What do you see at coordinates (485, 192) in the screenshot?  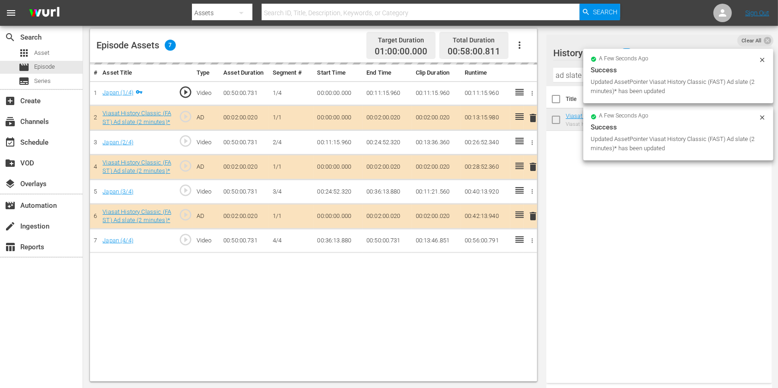 I see `td: 00:40:13.920` at bounding box center [485, 192].